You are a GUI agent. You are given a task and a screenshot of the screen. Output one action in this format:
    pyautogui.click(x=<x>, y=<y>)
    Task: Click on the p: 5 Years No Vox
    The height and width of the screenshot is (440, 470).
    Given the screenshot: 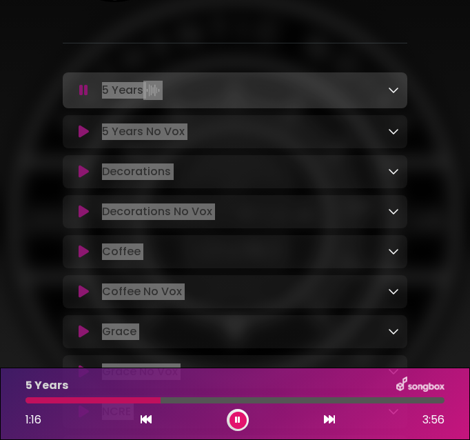 What is the action you would take?
    pyautogui.click(x=143, y=132)
    